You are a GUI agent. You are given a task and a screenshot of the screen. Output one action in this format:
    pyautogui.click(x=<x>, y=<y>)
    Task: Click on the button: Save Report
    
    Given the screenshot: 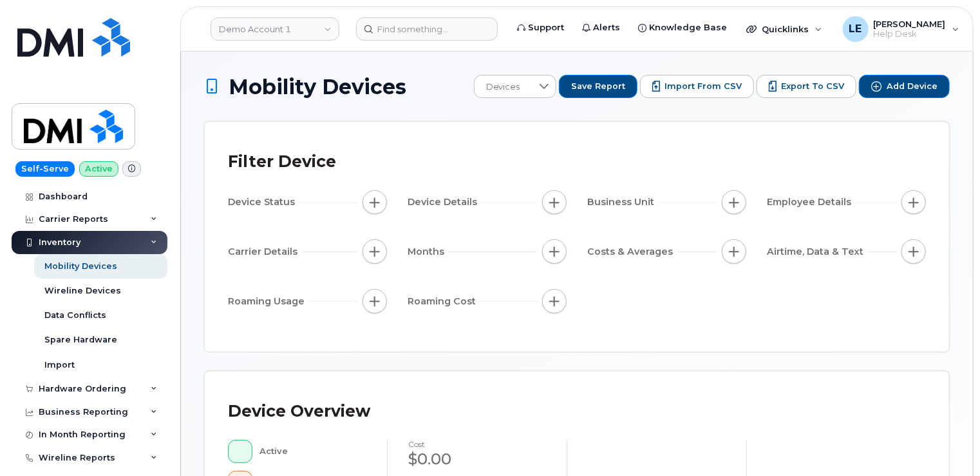 What is the action you would take?
    pyautogui.click(x=598, y=86)
    